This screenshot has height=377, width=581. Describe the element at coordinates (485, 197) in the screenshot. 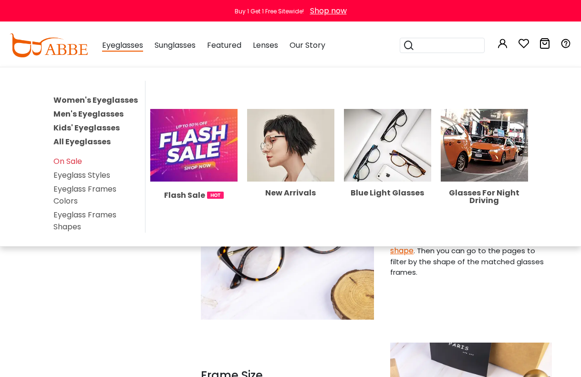

I see `div: Glasses For Night Driving` at that location.